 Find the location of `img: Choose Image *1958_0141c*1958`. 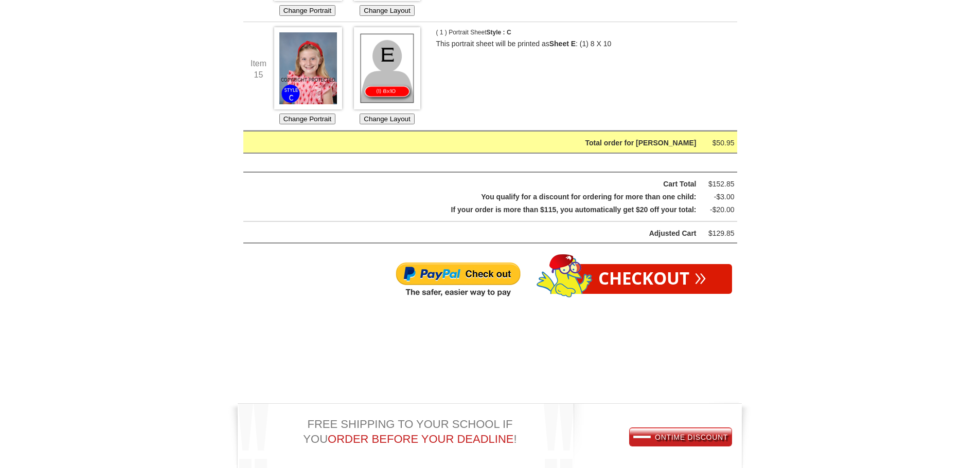

img: Choose Image *1958_0141c*1958 is located at coordinates (308, 69).